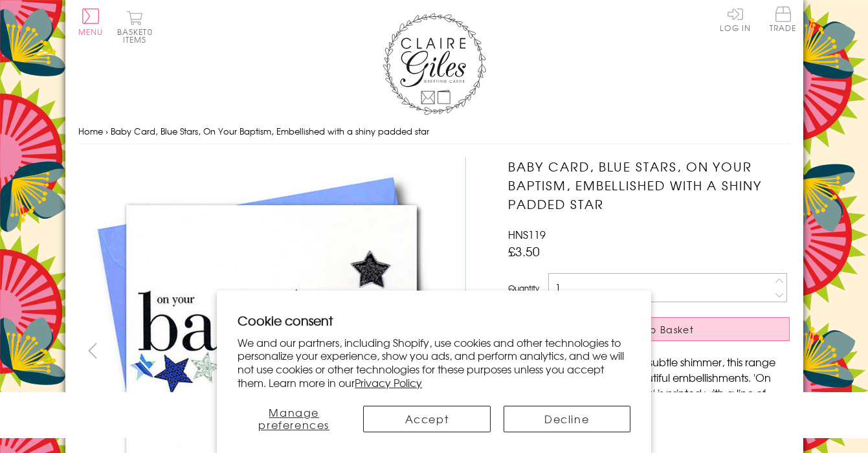 Image resolution: width=868 pixels, height=453 pixels. I want to click on h1: Baby Card, Blue Stars, On Your Baptism, Embellished with a shiny padded star, so click(648, 185).